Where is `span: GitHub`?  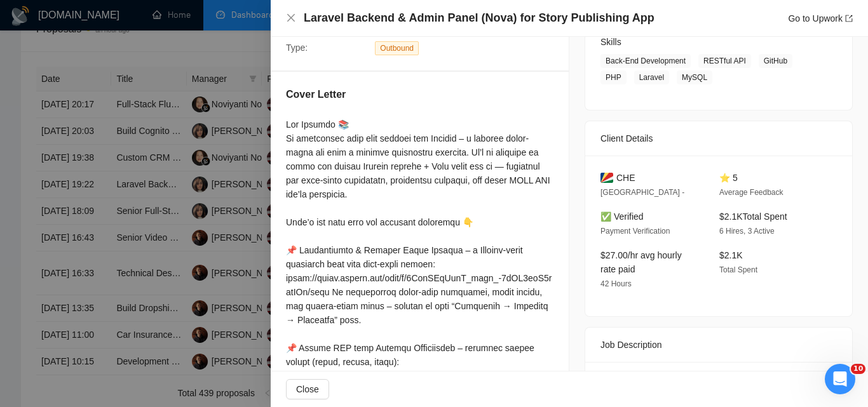 span: GitHub is located at coordinates (775, 61).